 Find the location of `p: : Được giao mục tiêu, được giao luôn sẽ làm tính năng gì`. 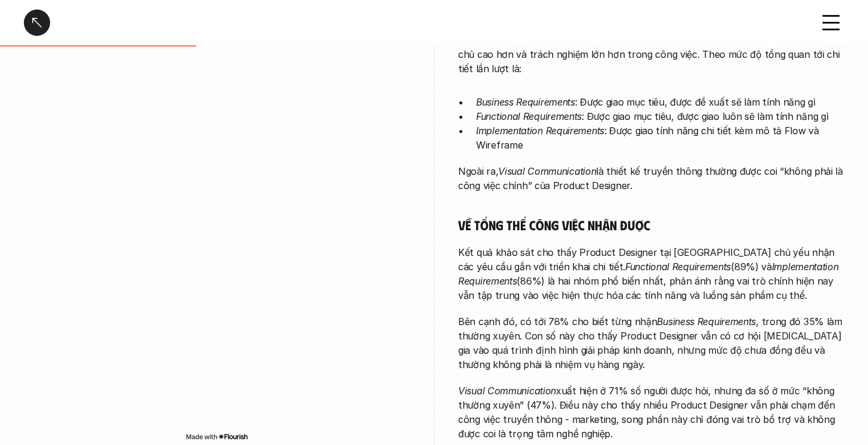

p: : Được giao mục tiêu, được giao luôn sẽ làm tính năng gì is located at coordinates (659, 117).